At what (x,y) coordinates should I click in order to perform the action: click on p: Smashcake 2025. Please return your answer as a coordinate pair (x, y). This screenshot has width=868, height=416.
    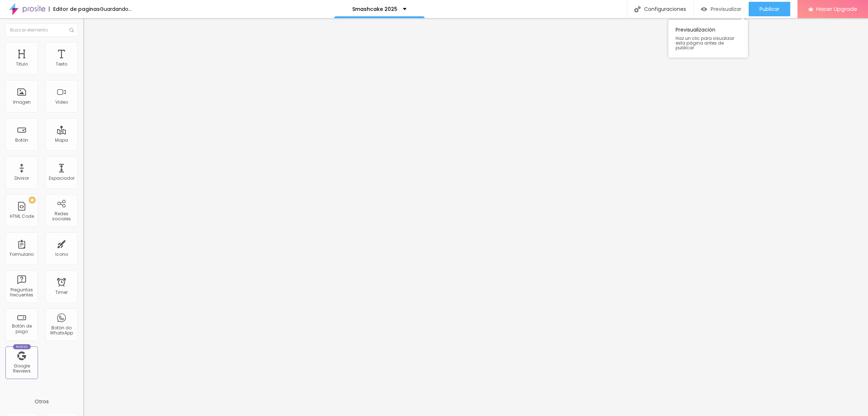
    Looking at the image, I should click on (375, 9).